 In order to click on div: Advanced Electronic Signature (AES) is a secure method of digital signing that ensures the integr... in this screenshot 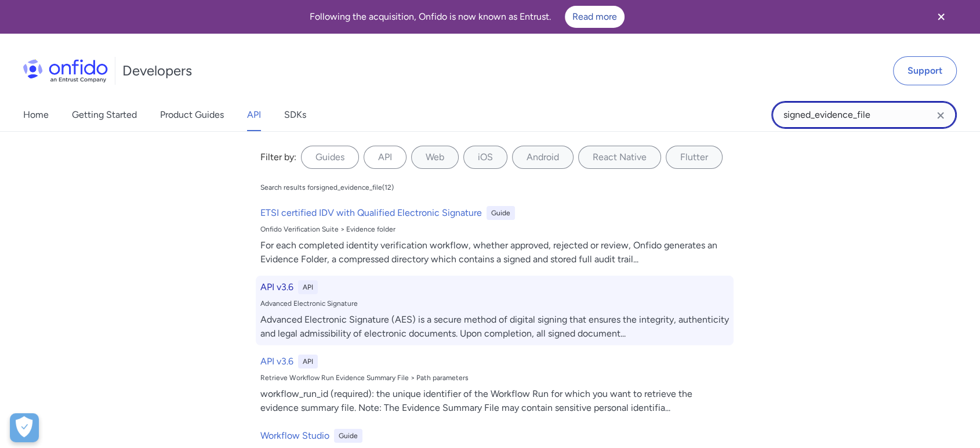, I will do `click(494, 326)`.